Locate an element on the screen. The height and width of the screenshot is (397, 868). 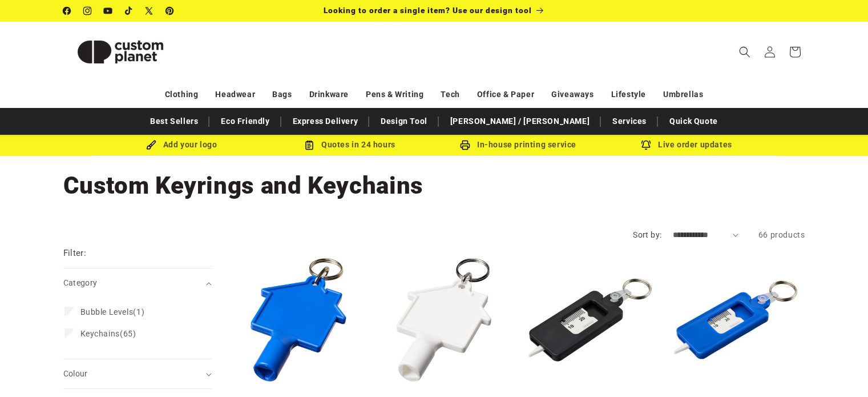
div: Live order updates is located at coordinates (687, 145).